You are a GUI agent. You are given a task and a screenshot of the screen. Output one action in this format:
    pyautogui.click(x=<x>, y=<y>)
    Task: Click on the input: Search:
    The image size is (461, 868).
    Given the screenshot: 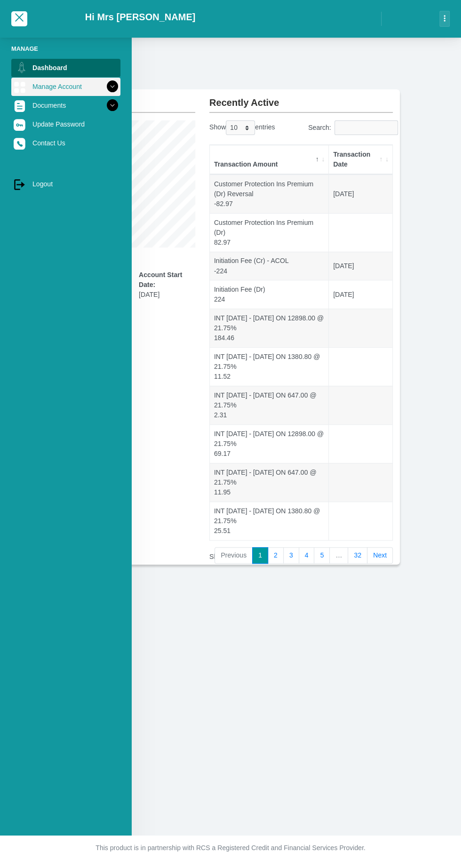 What is the action you would take?
    pyautogui.click(x=366, y=127)
    